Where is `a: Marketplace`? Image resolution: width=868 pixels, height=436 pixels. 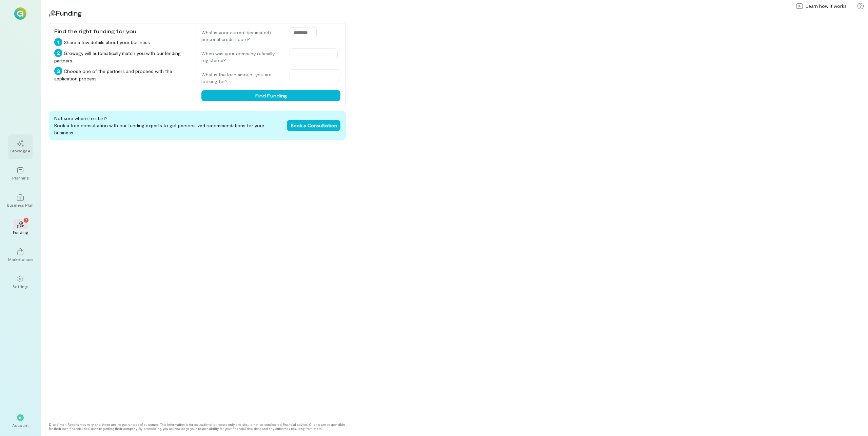 a: Marketplace is located at coordinates (20, 255).